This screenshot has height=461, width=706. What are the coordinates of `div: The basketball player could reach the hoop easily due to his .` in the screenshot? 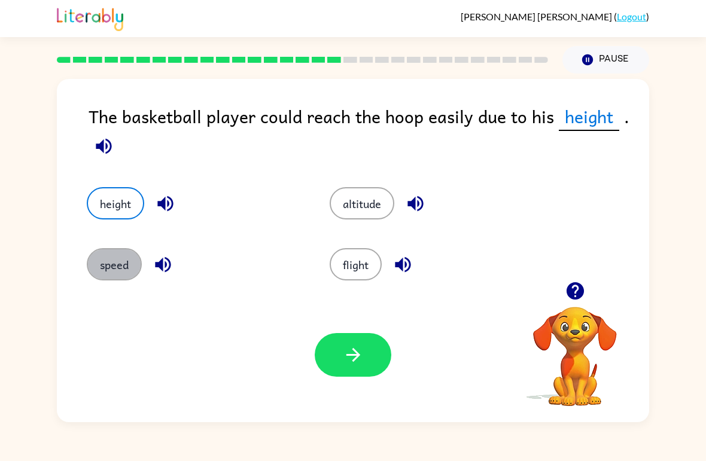 It's located at (368, 133).